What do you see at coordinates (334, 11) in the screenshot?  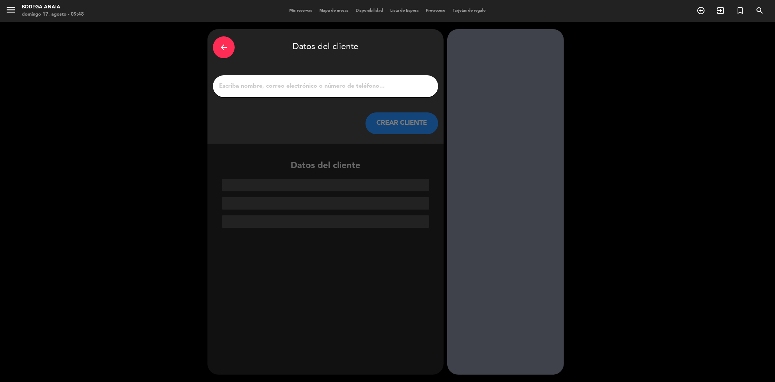 I see `span: Mapa de mesas` at bounding box center [334, 11].